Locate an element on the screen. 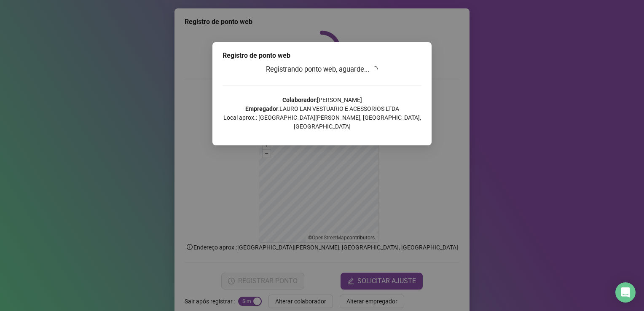  strong: Colaborador is located at coordinates (299, 100).